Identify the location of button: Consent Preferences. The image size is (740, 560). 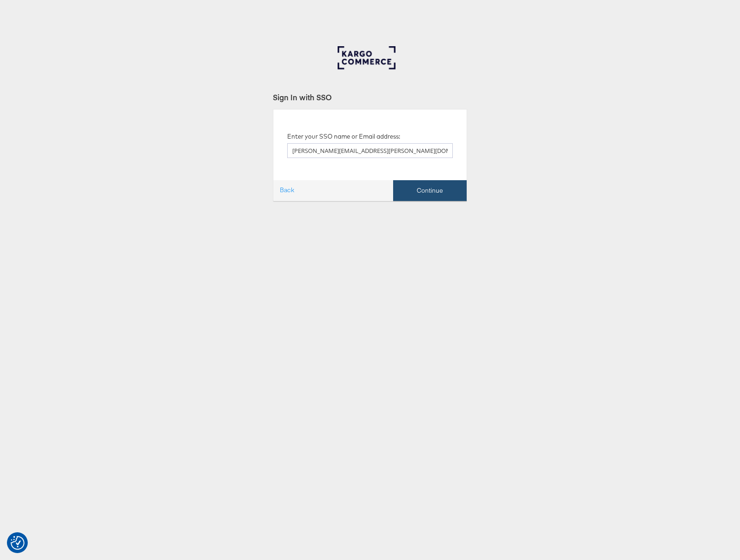
(18, 543).